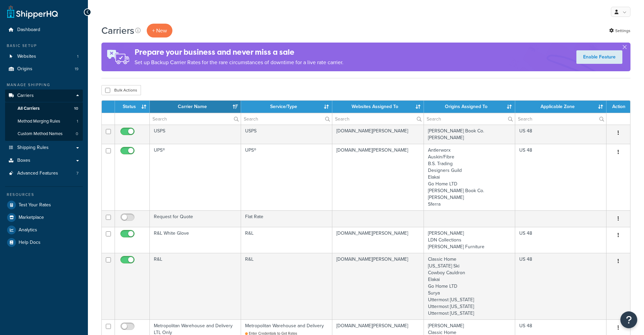  I want to click on div: Basic Setup, so click(44, 46).